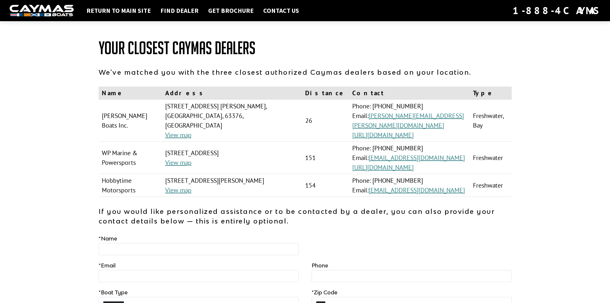  I want to click on td: Hobbytime Motorsports, so click(130, 185).